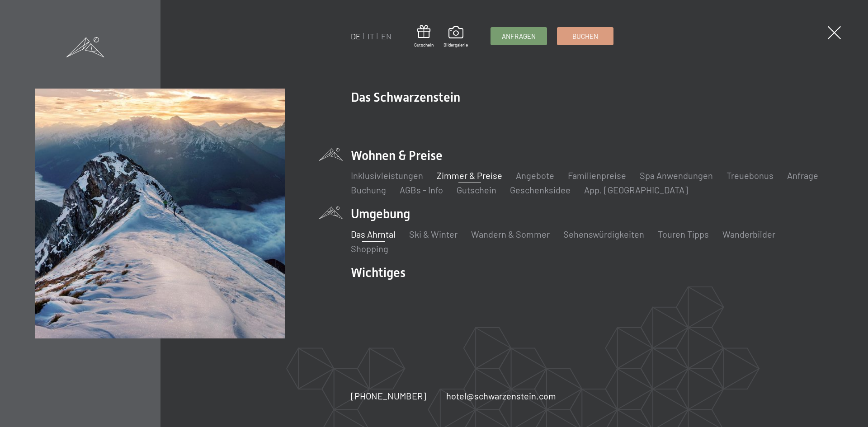  I want to click on a: Sehenswürdigkeiten, so click(603, 234).